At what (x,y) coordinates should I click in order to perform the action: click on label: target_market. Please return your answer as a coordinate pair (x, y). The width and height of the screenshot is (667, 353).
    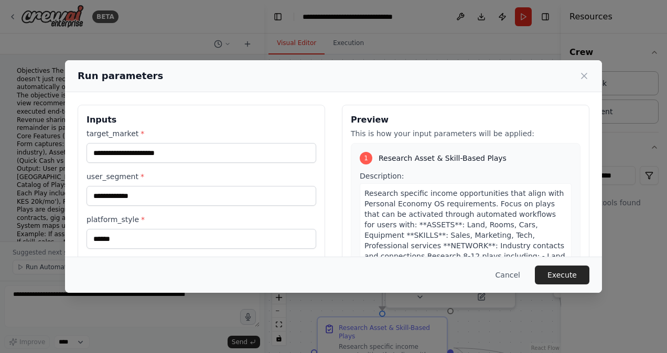
    Looking at the image, I should click on (201, 134).